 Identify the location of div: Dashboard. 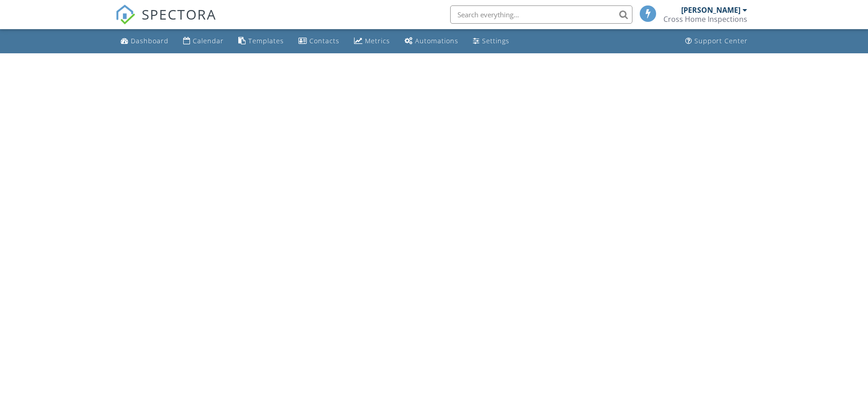
(149, 41).